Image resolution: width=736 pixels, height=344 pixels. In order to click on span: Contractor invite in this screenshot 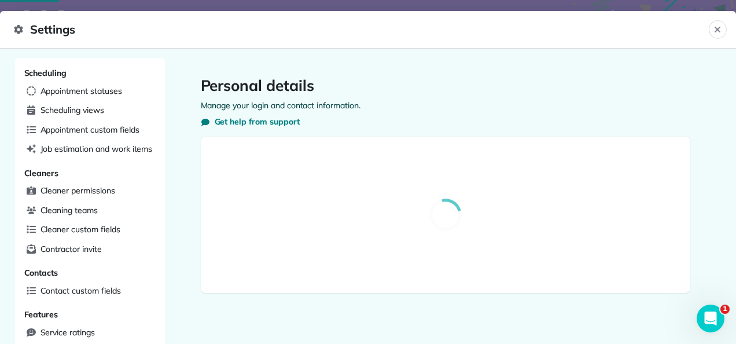, I will do `click(71, 248)`.